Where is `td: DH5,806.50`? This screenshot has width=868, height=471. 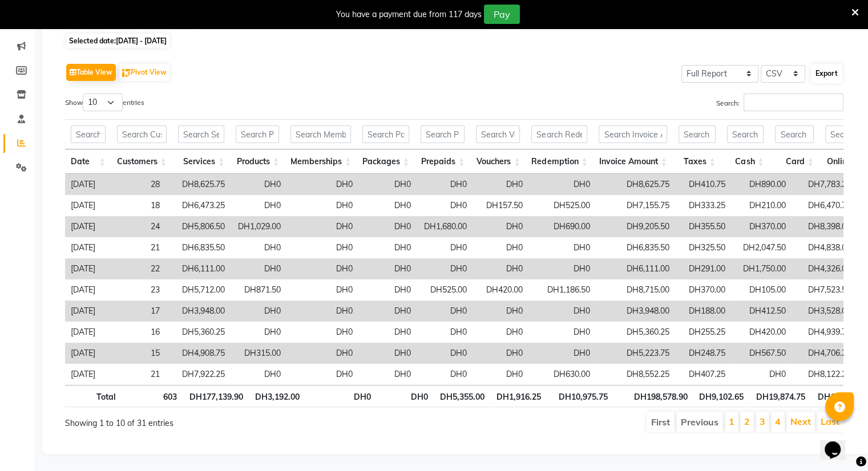
td: DH5,806.50 is located at coordinates (198, 226).